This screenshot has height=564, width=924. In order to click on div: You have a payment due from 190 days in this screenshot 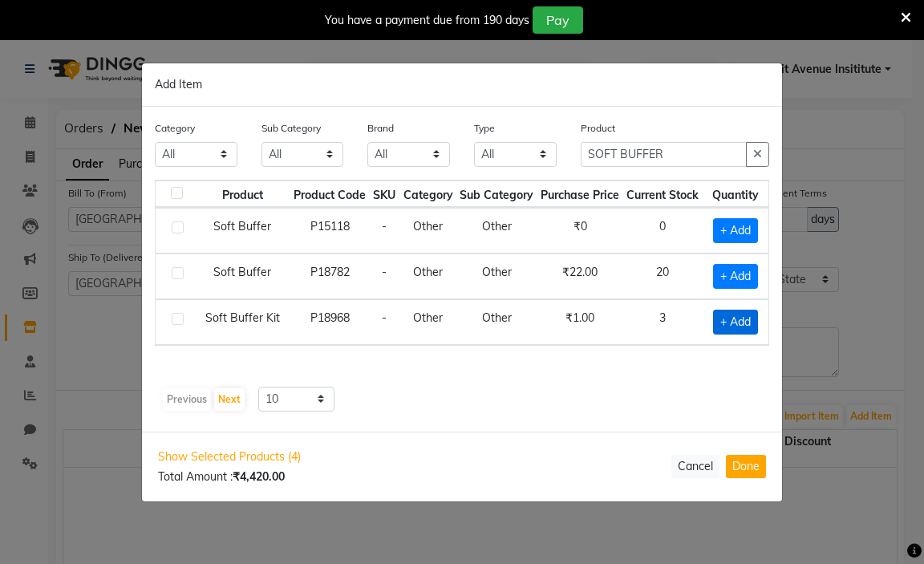, I will do `click(427, 20)`.